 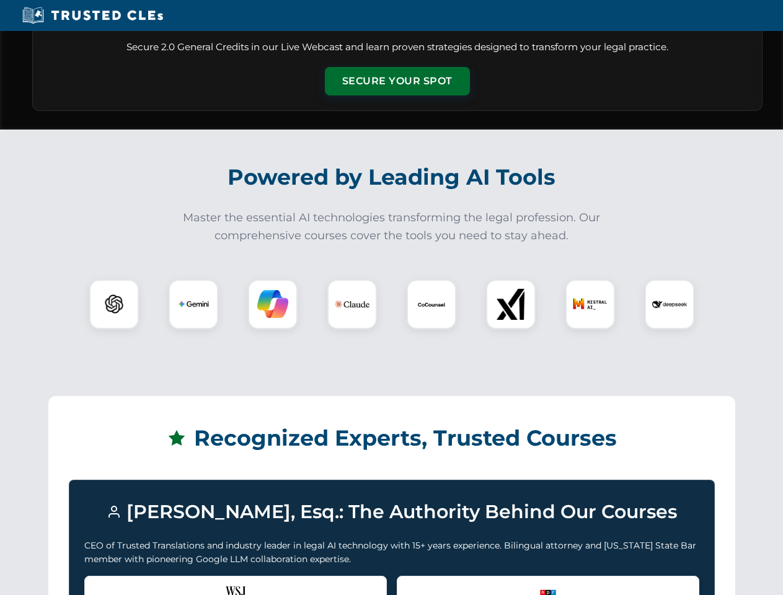 What do you see at coordinates (511, 304) in the screenshot?
I see `div: xAI` at bounding box center [511, 304].